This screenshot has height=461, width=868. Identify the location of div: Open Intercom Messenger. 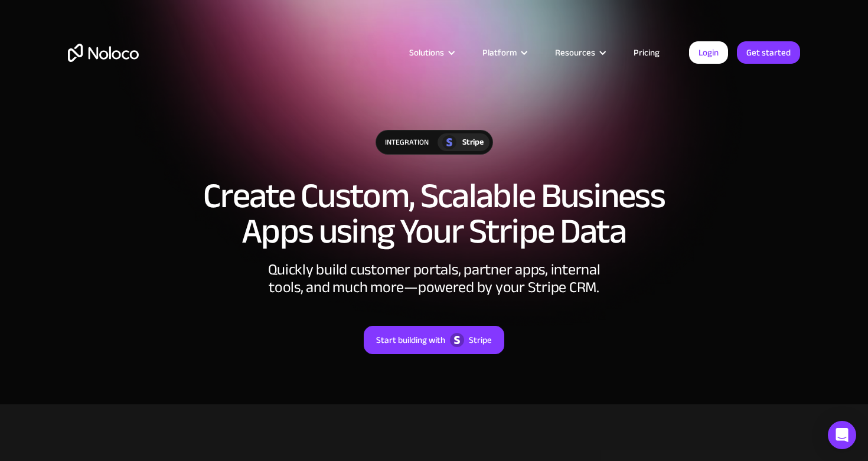
(842, 435).